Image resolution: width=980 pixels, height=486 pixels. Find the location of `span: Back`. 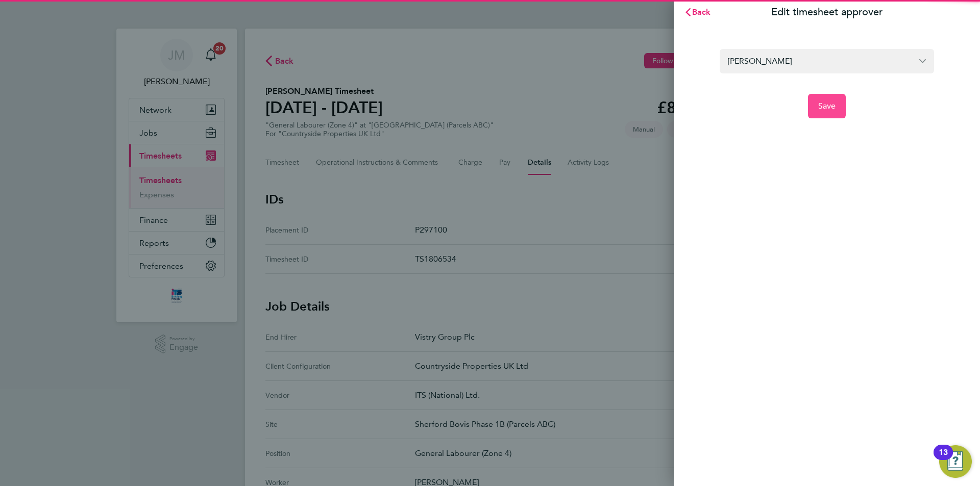

span: Back is located at coordinates (701, 11).